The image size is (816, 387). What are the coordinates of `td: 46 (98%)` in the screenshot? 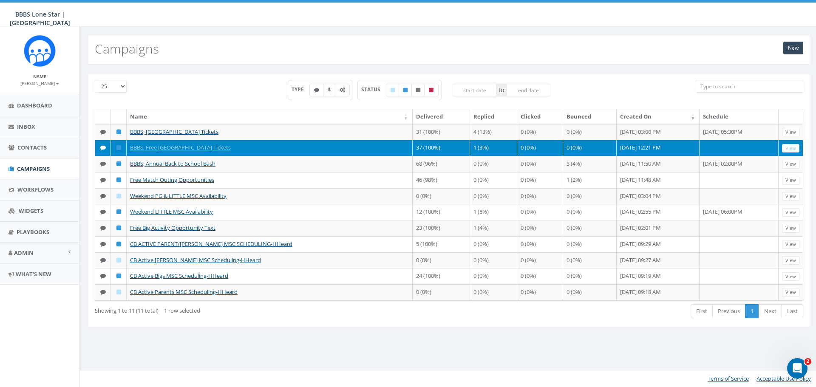 It's located at (441, 180).